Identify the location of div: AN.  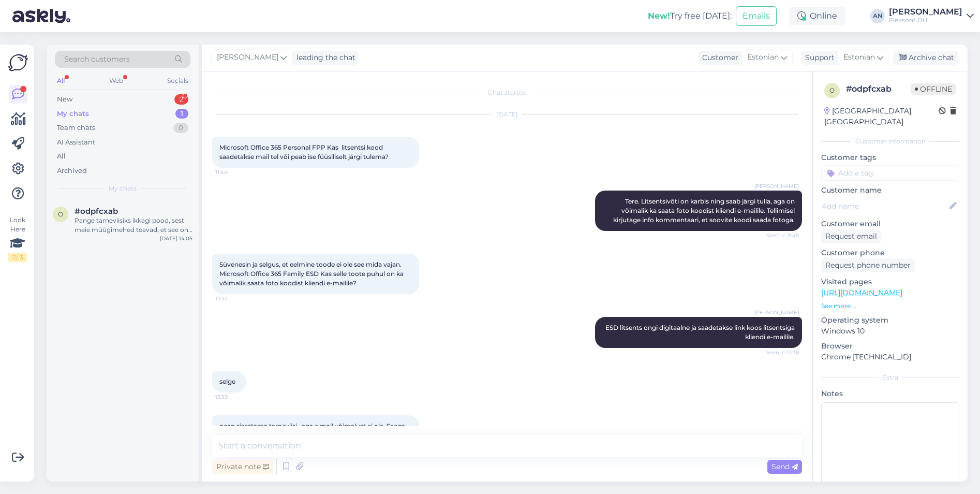
(878, 16).